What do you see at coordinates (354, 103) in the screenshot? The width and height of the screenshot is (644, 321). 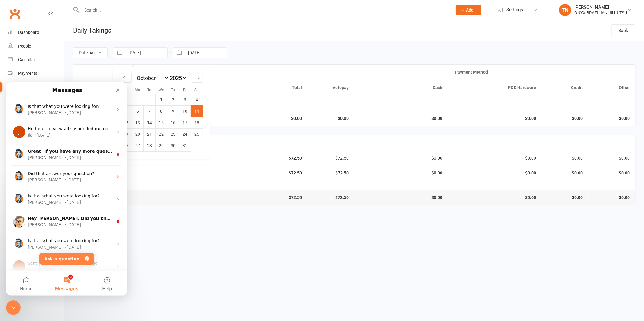 I see `h5: POS Sales` at bounding box center [354, 103].